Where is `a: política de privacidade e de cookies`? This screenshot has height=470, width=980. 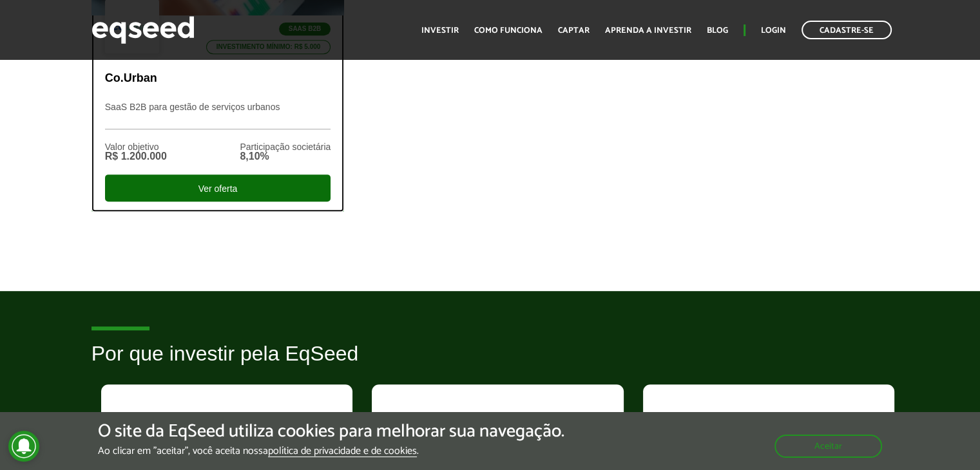 a: política de privacidade e de cookies is located at coordinates (342, 451).